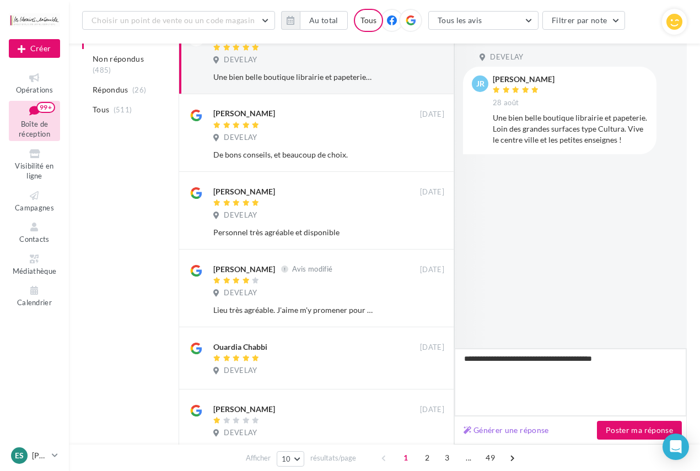 This screenshot has width=700, height=471. I want to click on button: Poster ma réponse, so click(639, 430).